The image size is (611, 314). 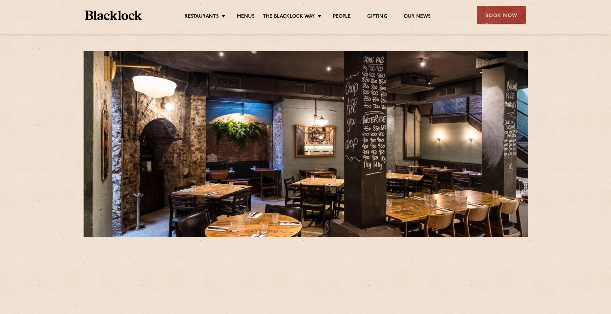 I want to click on div: Book Now, so click(x=502, y=15).